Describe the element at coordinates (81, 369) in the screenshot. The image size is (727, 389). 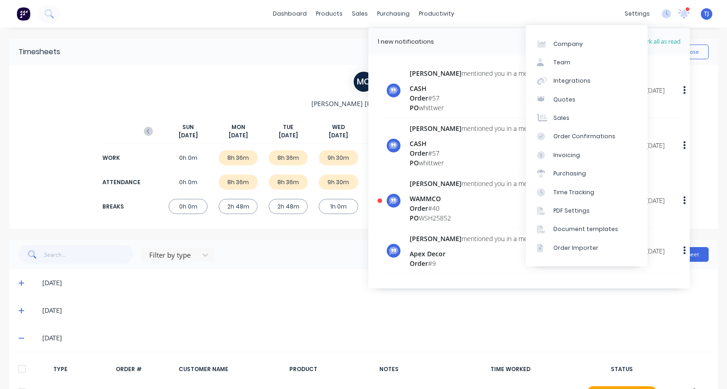
I see `div: TYPE` at that location.